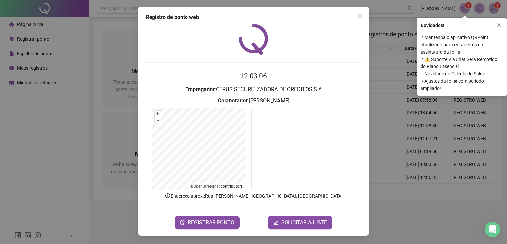 Image resolution: width=507 pixels, height=244 pixels. Describe the element at coordinates (304, 222) in the screenshot. I see `span: SOLICITAR AJUSTE` at that location.